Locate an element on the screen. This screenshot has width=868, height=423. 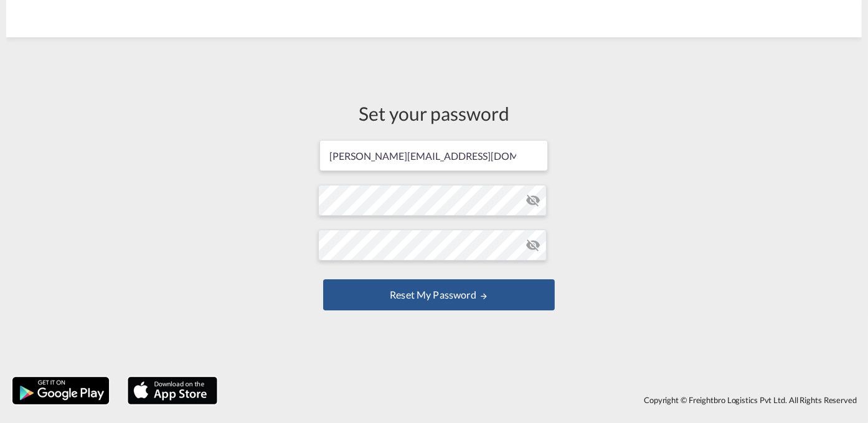
button: UPDATE MY PASSWORD is located at coordinates (439, 295).